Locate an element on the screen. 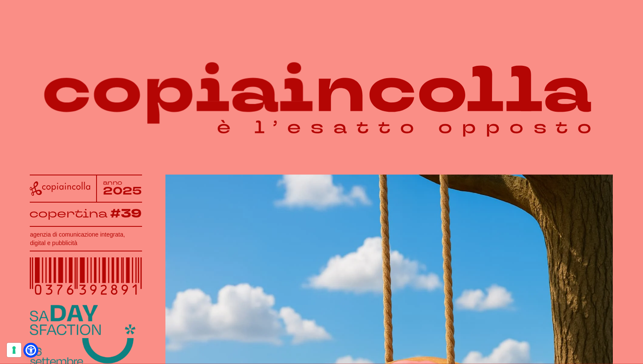 Image resolution: width=643 pixels, height=364 pixels. a: Open Accessibility Menu is located at coordinates (30, 350).